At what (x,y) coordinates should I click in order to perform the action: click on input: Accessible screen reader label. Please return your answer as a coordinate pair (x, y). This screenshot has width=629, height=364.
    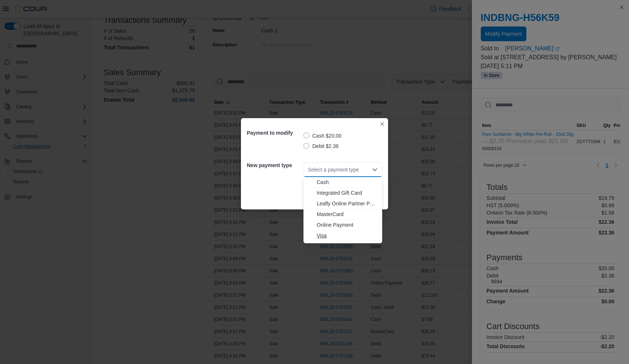
    Looking at the image, I should click on (308, 170).